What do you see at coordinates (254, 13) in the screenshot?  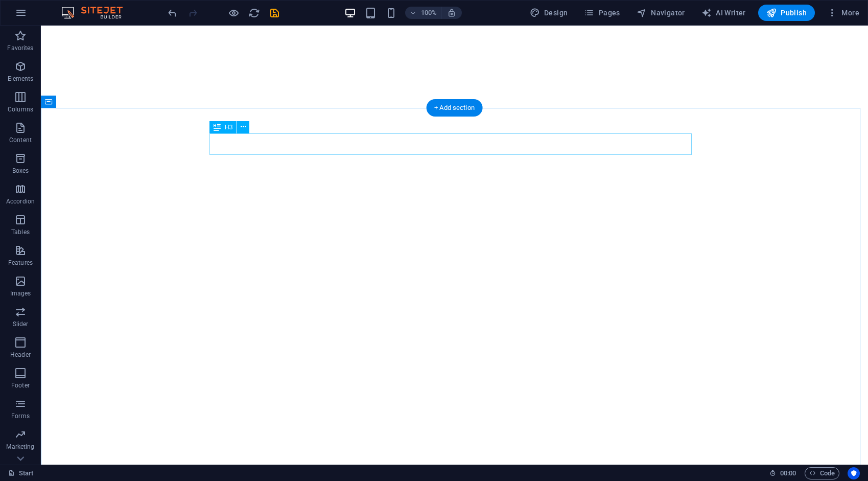 I see `button: reload` at bounding box center [254, 13].